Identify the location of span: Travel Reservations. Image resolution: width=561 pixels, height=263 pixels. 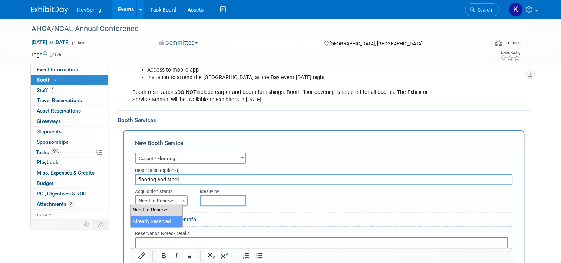
(59, 100).